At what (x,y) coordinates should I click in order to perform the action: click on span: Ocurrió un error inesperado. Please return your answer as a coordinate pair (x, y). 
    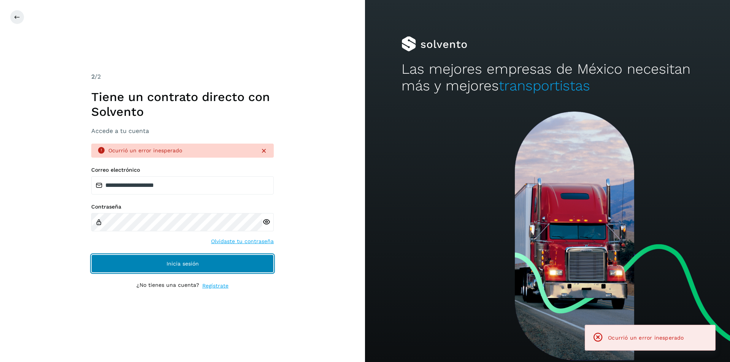
    Looking at the image, I should click on (646, 338).